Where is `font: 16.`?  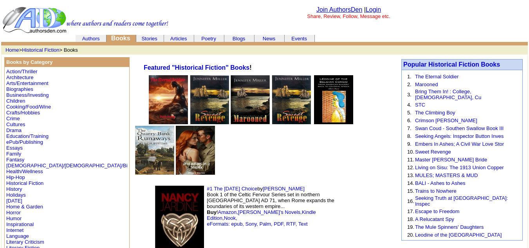 font: 16. is located at coordinates (411, 201).